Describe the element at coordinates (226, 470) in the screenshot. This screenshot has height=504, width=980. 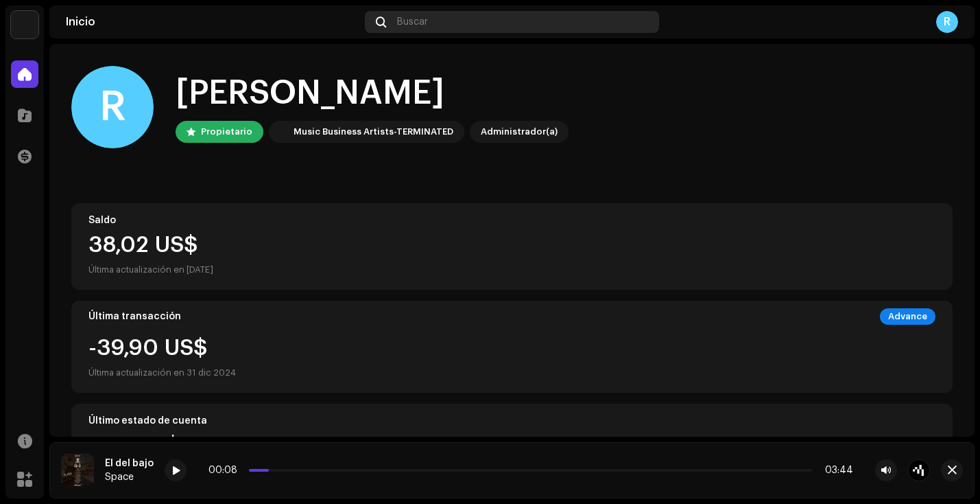
I see `div: 00:08` at that location.